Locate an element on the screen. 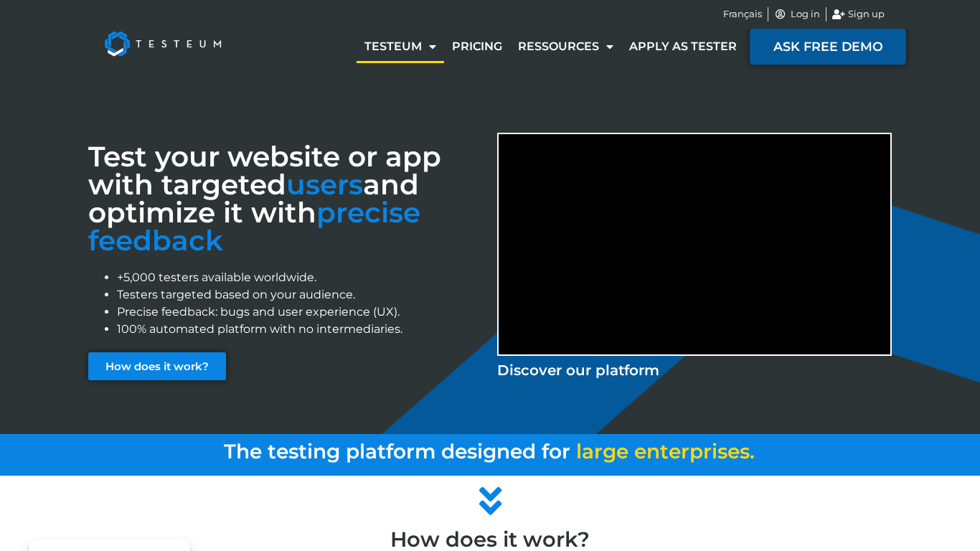 Image resolution: width=980 pixels, height=551 pixels. li: Precise feedback: bugs and user experience (UX). is located at coordinates (300, 312).